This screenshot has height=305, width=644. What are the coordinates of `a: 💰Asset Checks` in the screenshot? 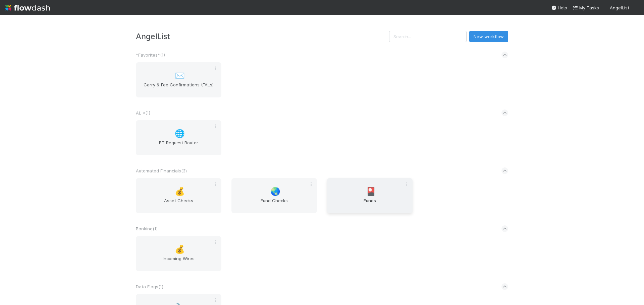 It's located at (179, 196).